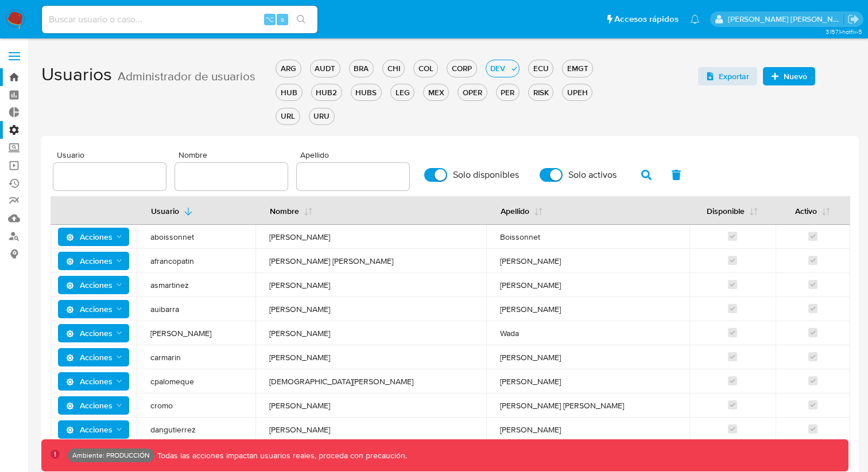 This screenshot has width=868, height=472. What do you see at coordinates (646, 19) in the screenshot?
I see `span: Accesos rápidos` at bounding box center [646, 19].